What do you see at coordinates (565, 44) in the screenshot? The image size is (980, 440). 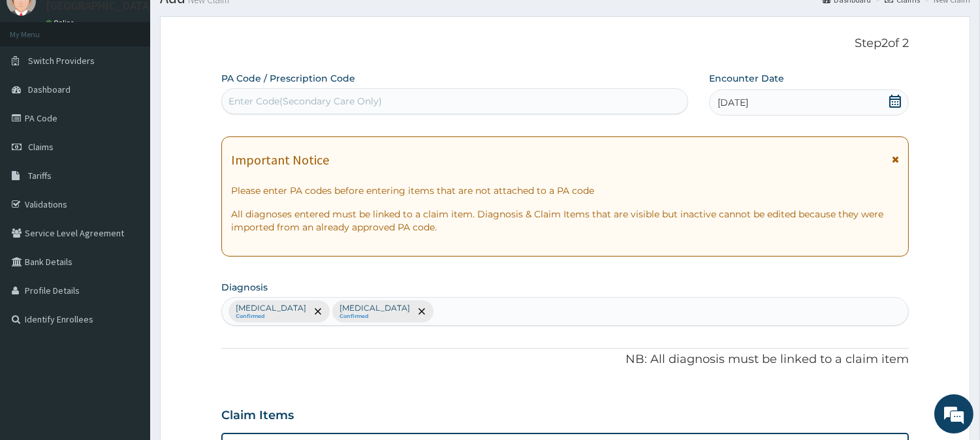 I see `p: Step 2 of 2` at bounding box center [565, 44].